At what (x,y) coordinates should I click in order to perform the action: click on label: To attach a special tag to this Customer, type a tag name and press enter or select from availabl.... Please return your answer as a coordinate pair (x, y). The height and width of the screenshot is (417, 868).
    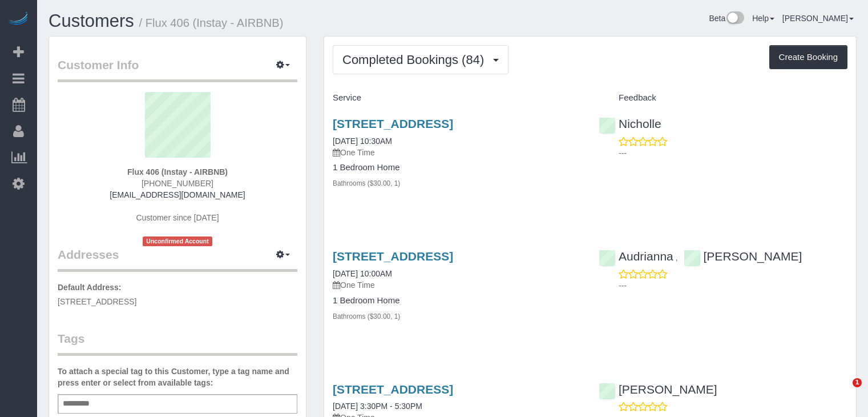
    Looking at the image, I should click on (178, 377).